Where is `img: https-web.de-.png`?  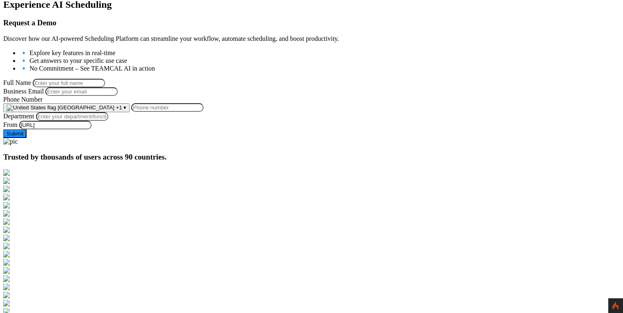 img: https-web.de-.png is located at coordinates (7, 271).